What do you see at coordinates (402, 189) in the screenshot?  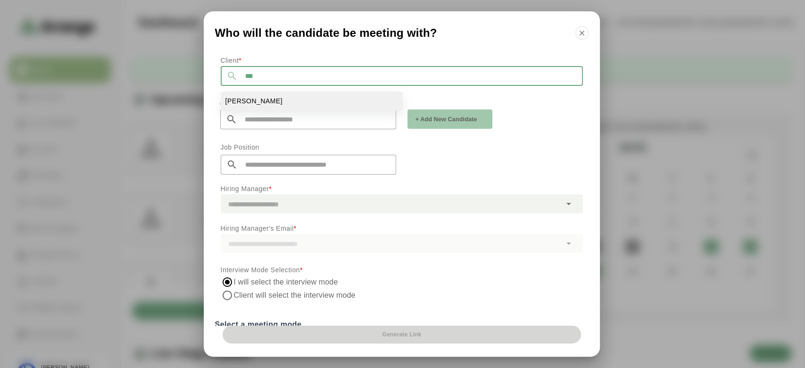 I see `p: Hiring Manager` at bounding box center [402, 189].